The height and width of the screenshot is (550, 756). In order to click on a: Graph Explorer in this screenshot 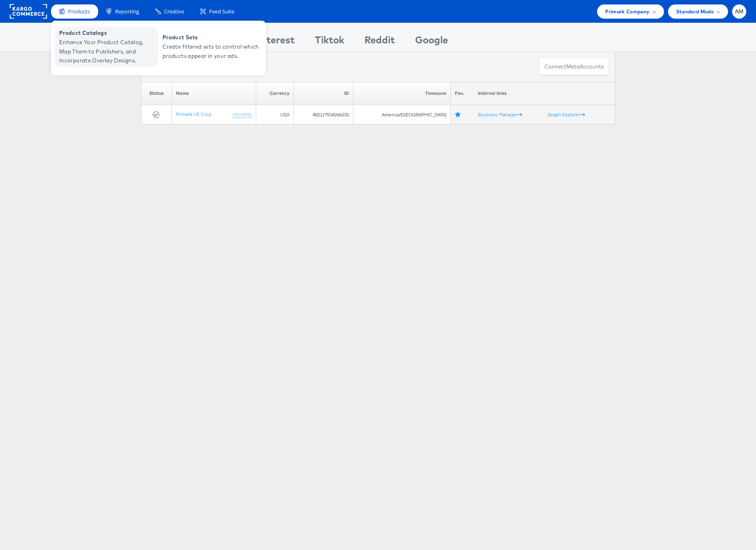, I will do `click(566, 114)`.